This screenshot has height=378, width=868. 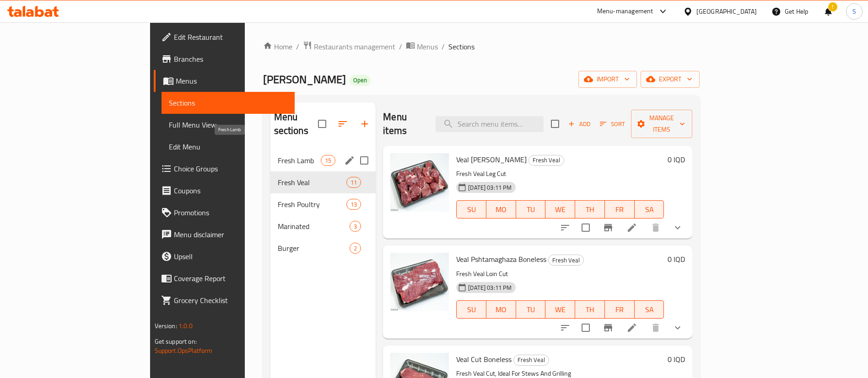 I want to click on span: Manage items, so click(x=661, y=124).